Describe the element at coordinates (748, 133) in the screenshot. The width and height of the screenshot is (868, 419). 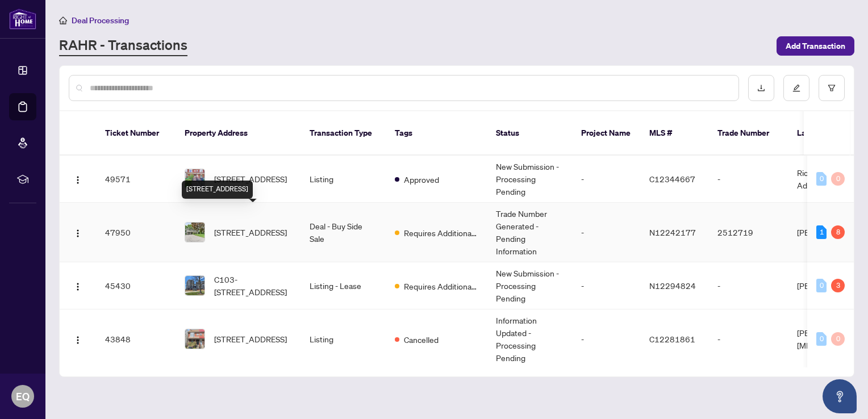
I see `th: Trade Number` at that location.